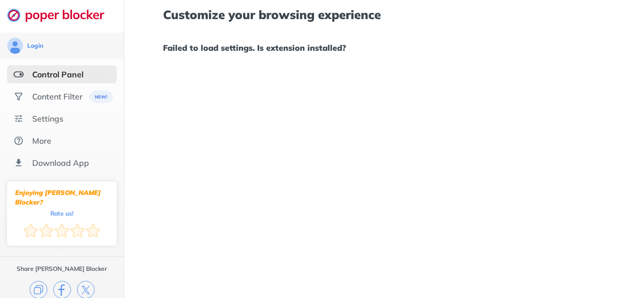  Describe the element at coordinates (61, 163) in the screenshot. I see `div: Download App` at that location.